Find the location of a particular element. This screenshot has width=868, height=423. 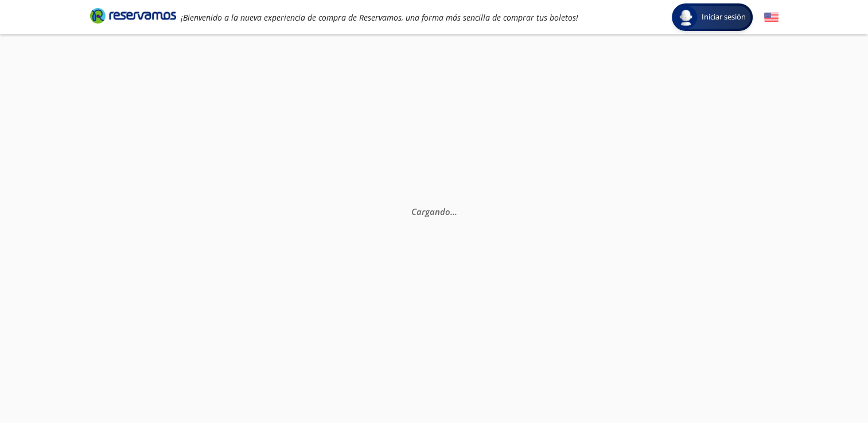

button: English is located at coordinates (771, 17).